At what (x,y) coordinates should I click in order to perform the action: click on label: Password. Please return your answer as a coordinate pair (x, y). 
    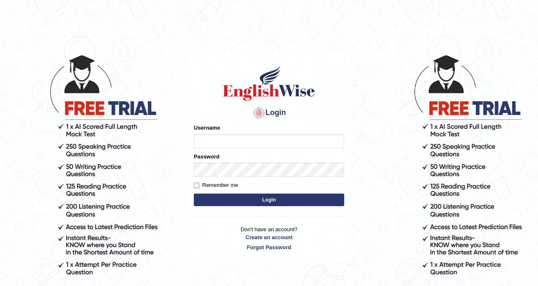
    Looking at the image, I should click on (206, 156).